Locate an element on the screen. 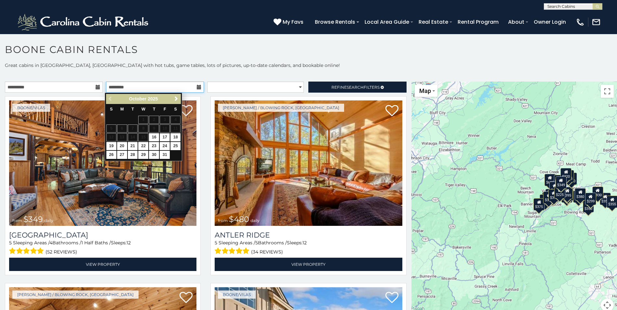 The height and width of the screenshot is (310, 617). a: 21 is located at coordinates (133, 146).